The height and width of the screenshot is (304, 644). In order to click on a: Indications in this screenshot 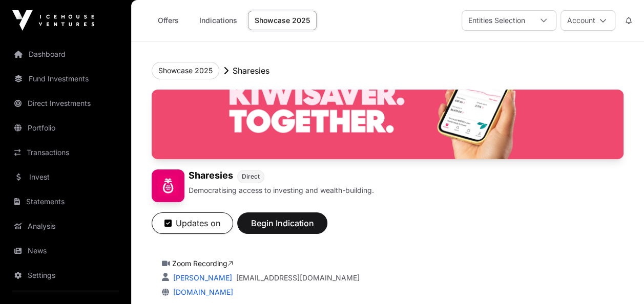, I will do `click(218, 21)`.